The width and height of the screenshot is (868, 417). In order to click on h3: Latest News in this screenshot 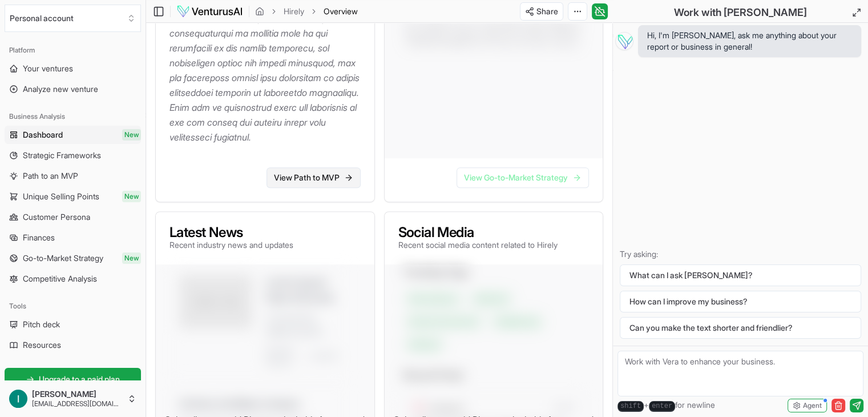, I will do `click(231, 233)`.